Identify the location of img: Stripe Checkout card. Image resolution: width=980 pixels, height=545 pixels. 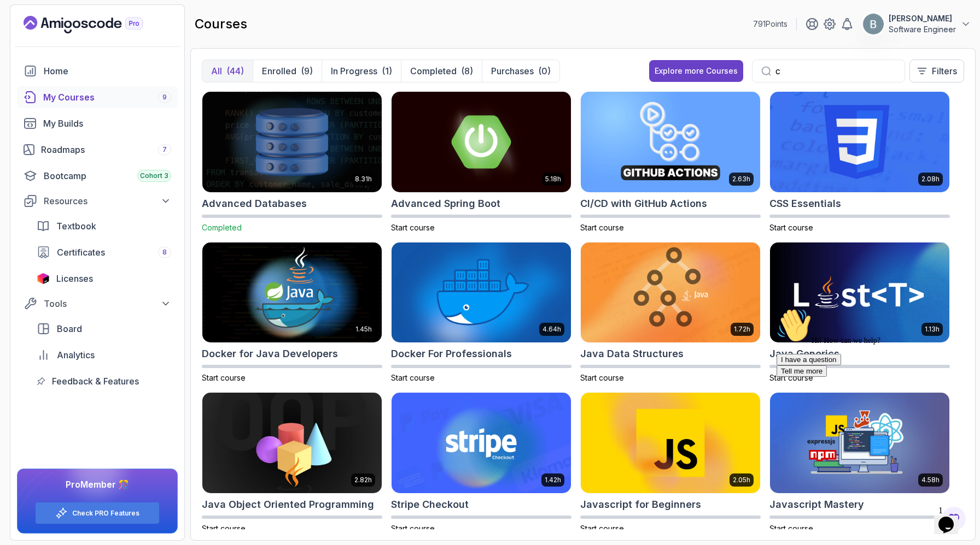
(481, 443).